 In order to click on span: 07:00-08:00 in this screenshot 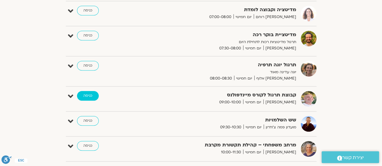, I will do `click(220, 17)`.